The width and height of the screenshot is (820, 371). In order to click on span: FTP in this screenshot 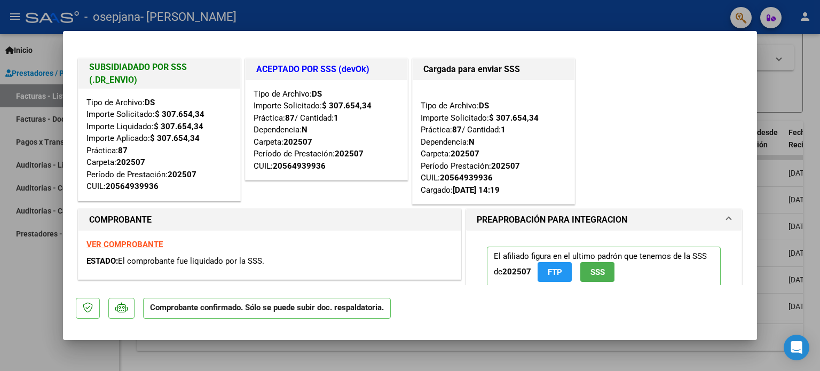, I will do `click(555, 272)`.